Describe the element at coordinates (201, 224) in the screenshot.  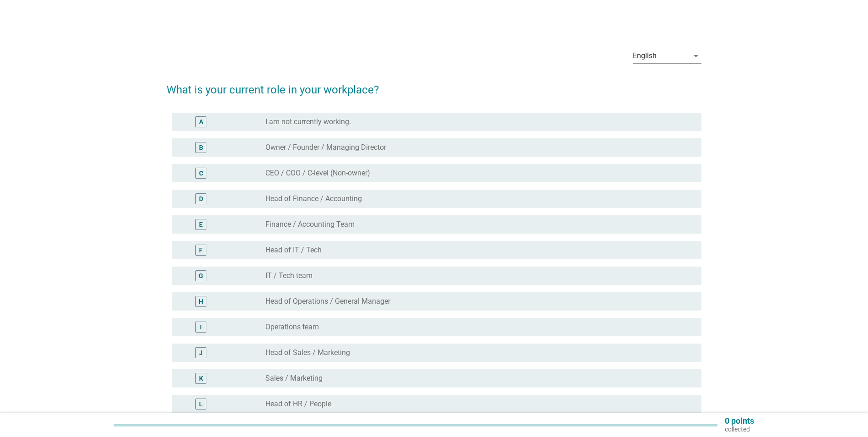
I see `div: E` at that location.